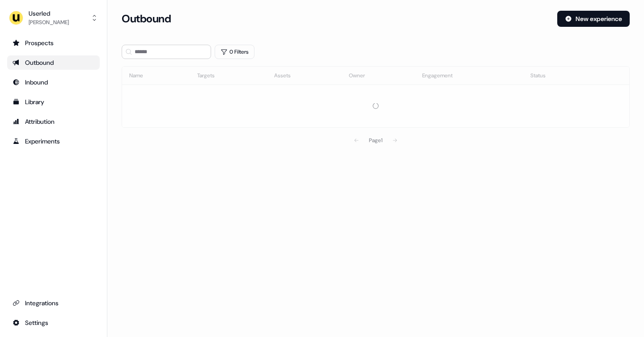 Image resolution: width=644 pixels, height=337 pixels. I want to click on div: Prospects, so click(53, 43).